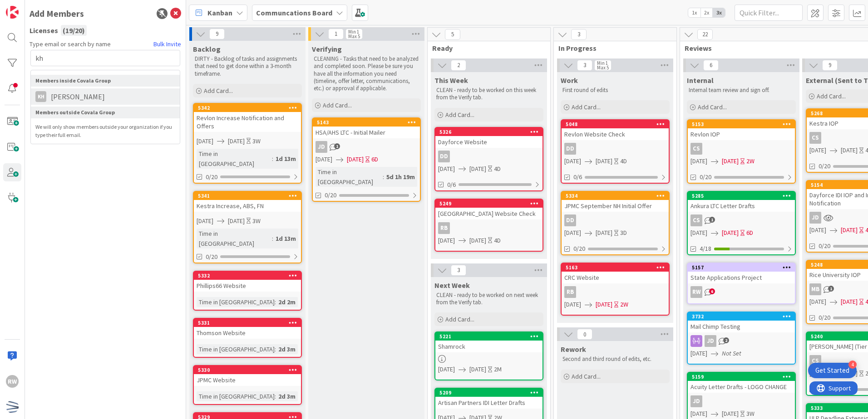  I want to click on span: 1x, so click(694, 12).